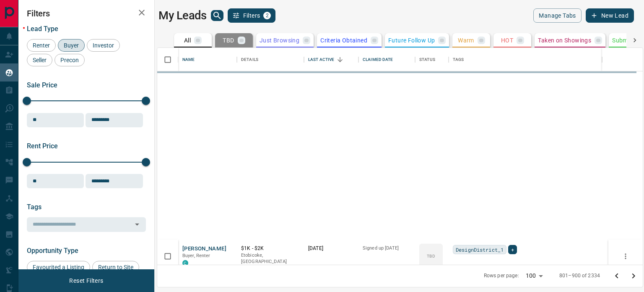  What do you see at coordinates (42, 85) in the screenshot?
I see `span: Sale Price` at bounding box center [42, 85].